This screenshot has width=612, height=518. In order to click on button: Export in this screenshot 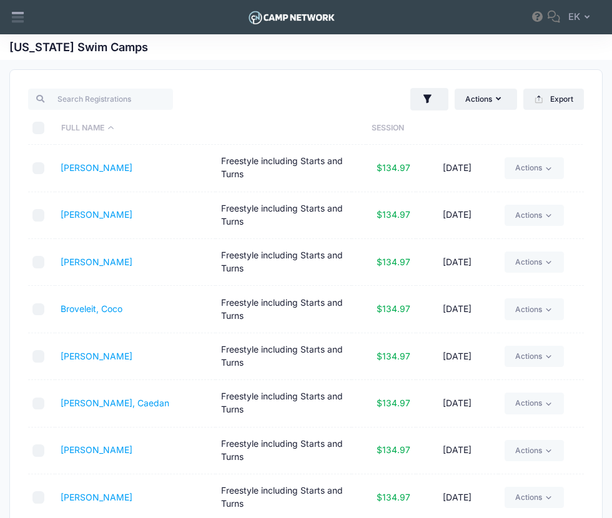, I will do `click(553, 99)`.